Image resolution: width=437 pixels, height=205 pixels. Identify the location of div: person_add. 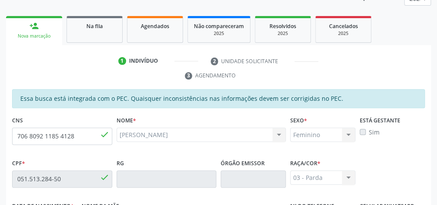
(34, 26).